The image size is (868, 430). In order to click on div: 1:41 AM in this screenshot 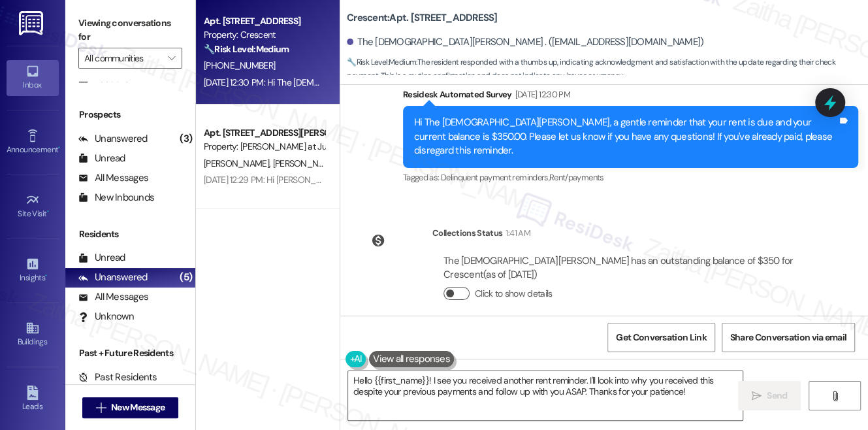, I will do `click(516, 233)`.